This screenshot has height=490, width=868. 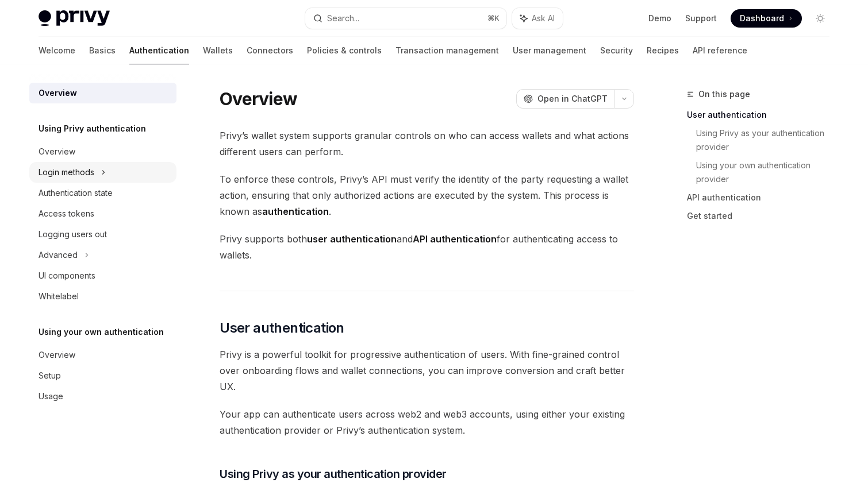 What do you see at coordinates (66, 173) in the screenshot?
I see `div: Login methods` at bounding box center [66, 173].